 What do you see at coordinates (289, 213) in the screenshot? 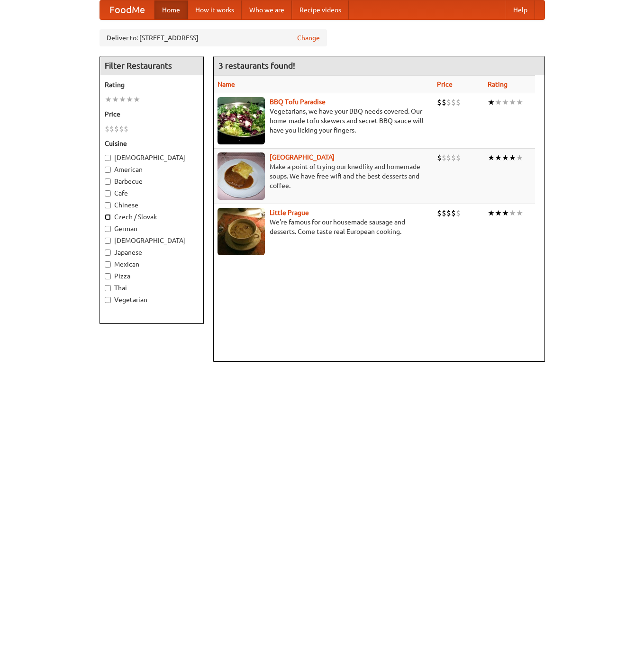
I see `a: Little Prague` at bounding box center [289, 213].